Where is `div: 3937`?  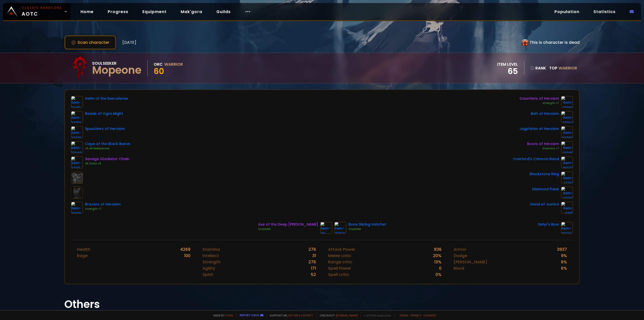
div: 3937 is located at coordinates (562, 249).